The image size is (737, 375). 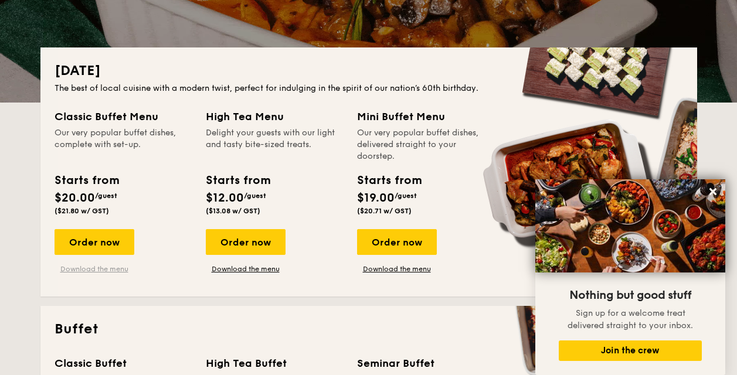 What do you see at coordinates (369, 330) in the screenshot?
I see `h2: Buffet` at bounding box center [369, 330].